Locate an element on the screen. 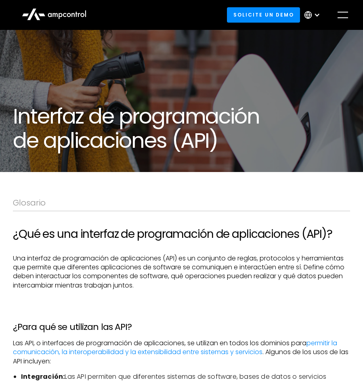 The image size is (363, 382). div: Glosario is located at coordinates (181, 203).